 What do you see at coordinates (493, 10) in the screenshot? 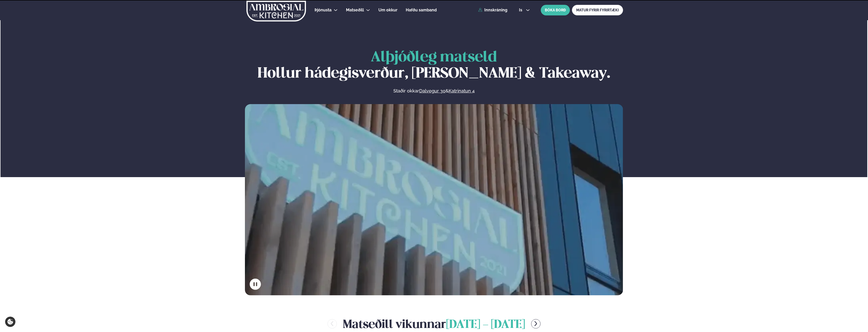
I see `a: Innskráning` at bounding box center [493, 10].